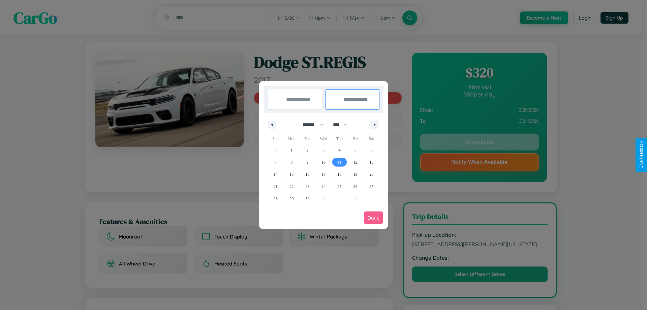  What do you see at coordinates (371, 174) in the screenshot?
I see `span: 20` at bounding box center [371, 174].